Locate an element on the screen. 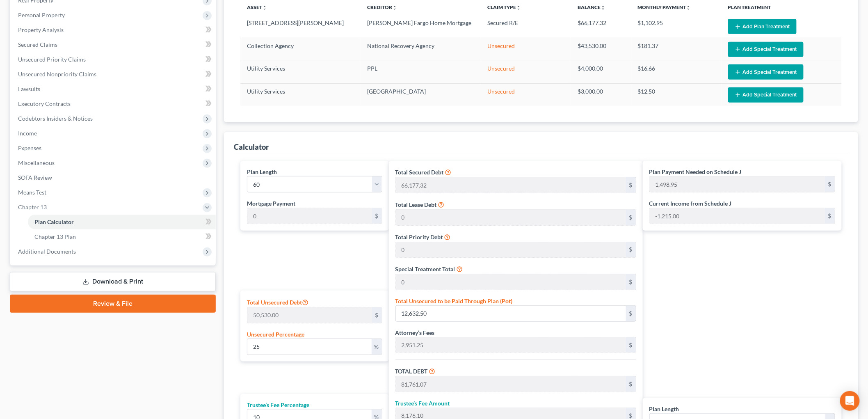  label: Attorney’s Fees is located at coordinates (415, 332).